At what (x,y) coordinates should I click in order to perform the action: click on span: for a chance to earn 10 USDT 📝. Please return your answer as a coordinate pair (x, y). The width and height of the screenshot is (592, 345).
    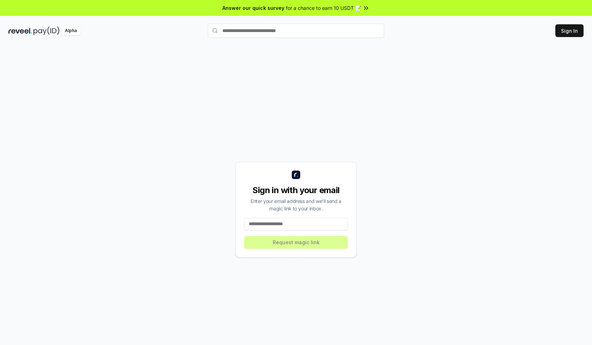
    Looking at the image, I should click on (324, 8).